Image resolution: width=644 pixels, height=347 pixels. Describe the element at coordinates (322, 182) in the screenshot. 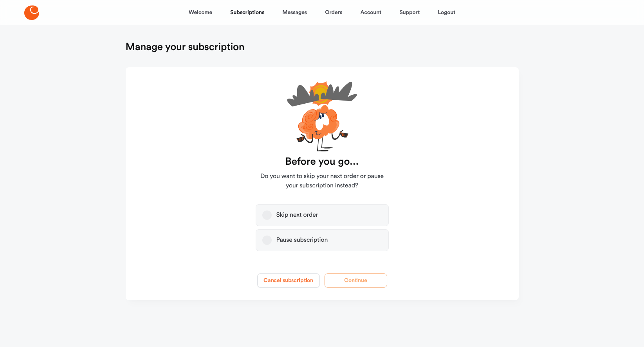

I see `span: Do you want to skip your next order or pause your subscription instead?` at that location.